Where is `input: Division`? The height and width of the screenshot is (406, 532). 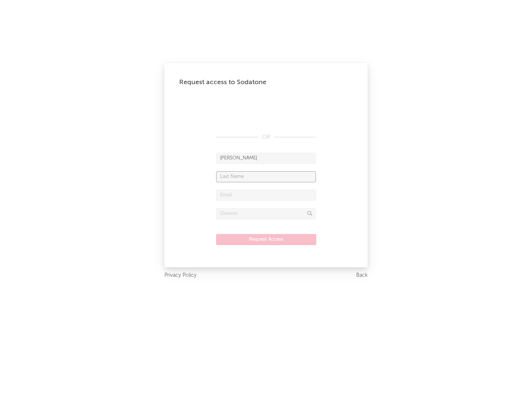 input: Division is located at coordinates (266, 214).